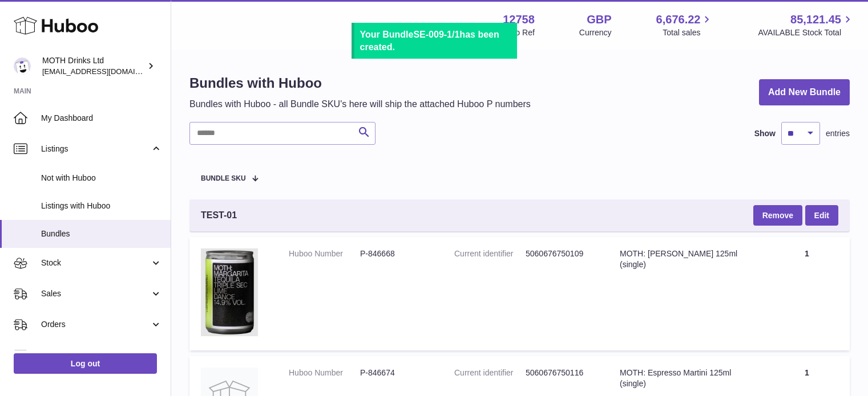 This screenshot has height=396, width=868. What do you see at coordinates (22, 66) in the screenshot?
I see `img: orders@mothdrinks.com` at bounding box center [22, 66].